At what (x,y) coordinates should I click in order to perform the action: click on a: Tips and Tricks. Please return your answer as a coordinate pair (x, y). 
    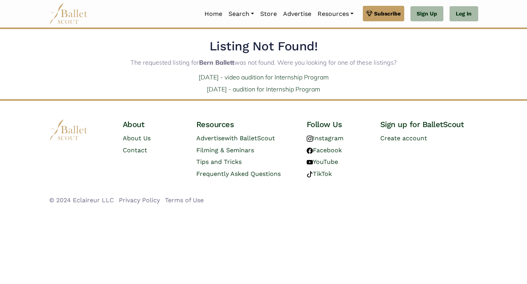
    Looking at the image, I should click on (219, 161).